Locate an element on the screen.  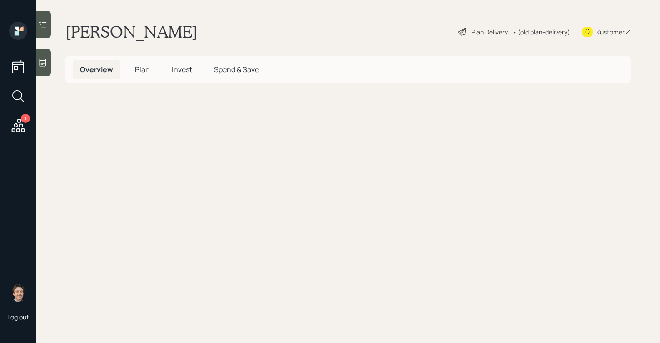
div: • (old plan-delivery) is located at coordinates (541, 32).